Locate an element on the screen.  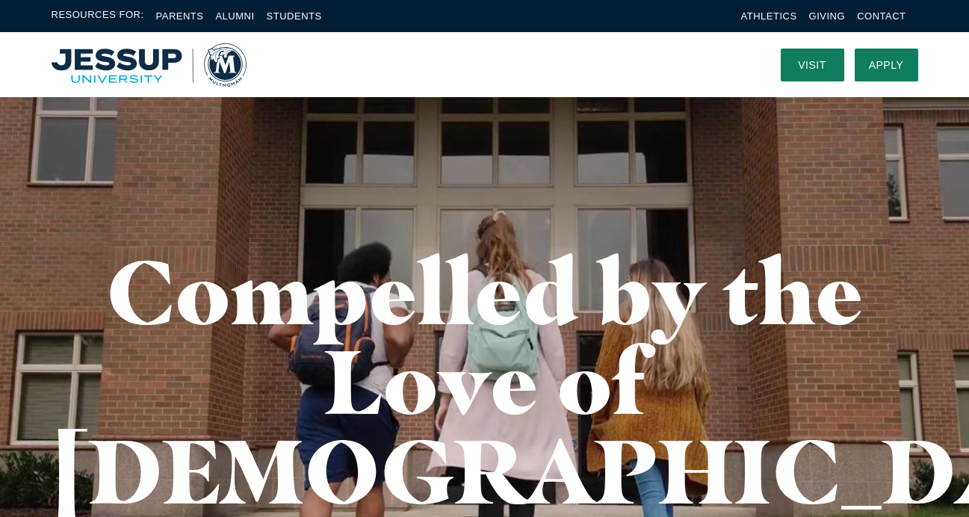
a: Athletics is located at coordinates (768, 16).